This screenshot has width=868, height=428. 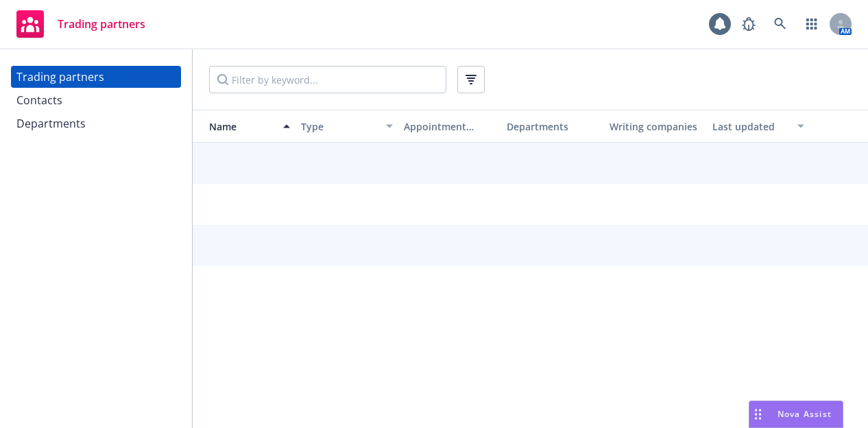 I want to click on div: Type, so click(x=340, y=126).